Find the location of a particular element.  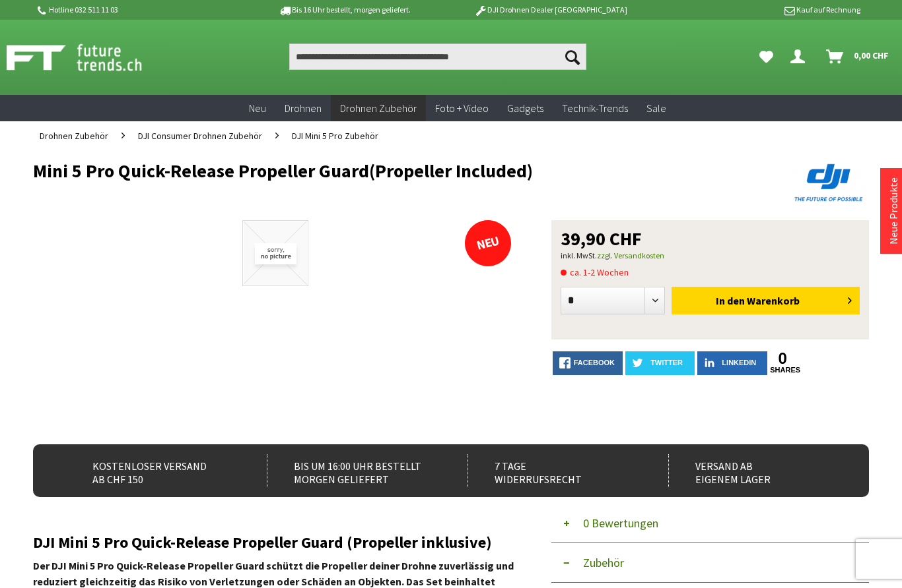

div: Versand ab eigenem Lager is located at coordinates (756, 471).